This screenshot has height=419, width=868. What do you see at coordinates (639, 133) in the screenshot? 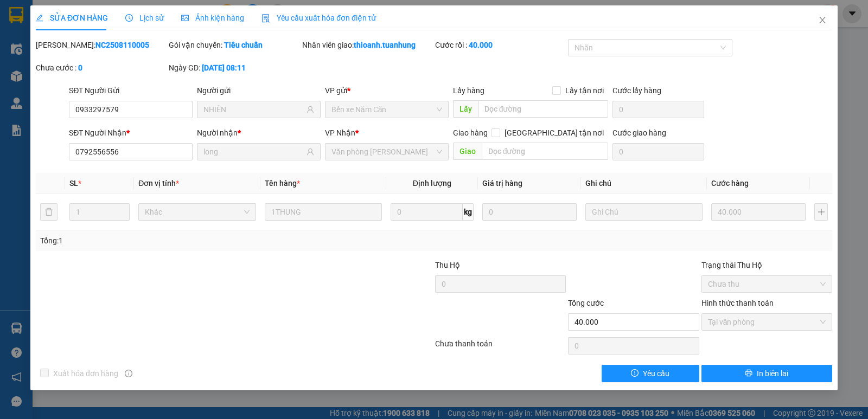
I see `label: Cước giao hàng` at bounding box center [639, 133].